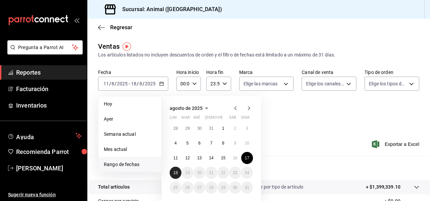 This screenshot has height=201, width=430. Describe the element at coordinates (175, 188) in the screenshot. I see `button: 25 de agosto de 2025` at that location.